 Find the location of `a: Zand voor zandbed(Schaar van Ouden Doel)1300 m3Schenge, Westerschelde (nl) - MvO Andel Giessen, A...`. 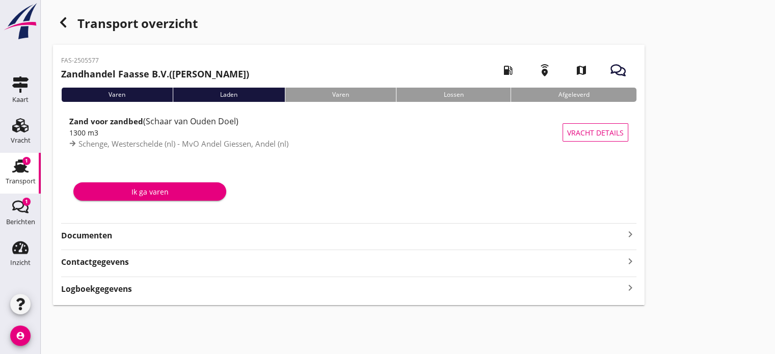

a: Zand voor zandbed(Schaar van Ouden Doel)1300 m3Schenge, Westerschelde (nl) - MvO Andel Giessen, A... is located at coordinates (349, 133).